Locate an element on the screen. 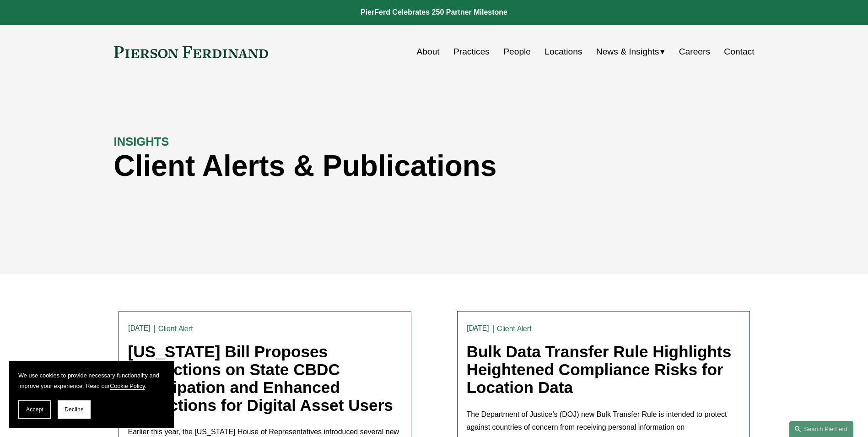  a: About is located at coordinates (428, 52).